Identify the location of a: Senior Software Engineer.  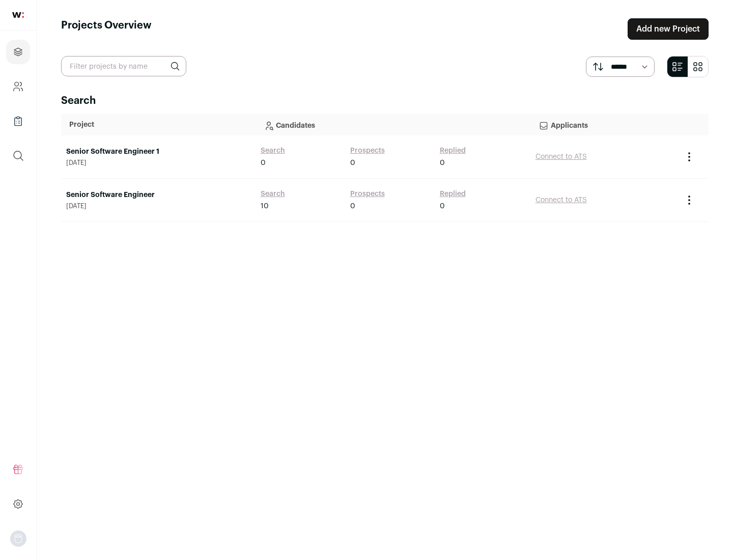
(159, 195).